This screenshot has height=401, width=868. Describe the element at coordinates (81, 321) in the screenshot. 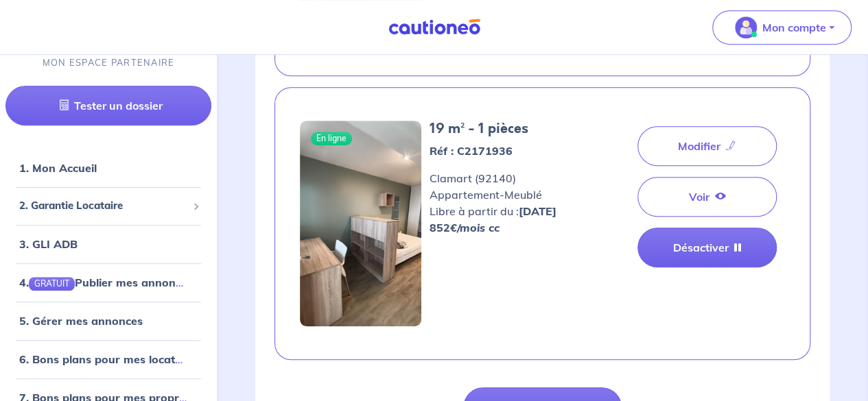

I see `a: 5. Gérer mes annonces` at that location.